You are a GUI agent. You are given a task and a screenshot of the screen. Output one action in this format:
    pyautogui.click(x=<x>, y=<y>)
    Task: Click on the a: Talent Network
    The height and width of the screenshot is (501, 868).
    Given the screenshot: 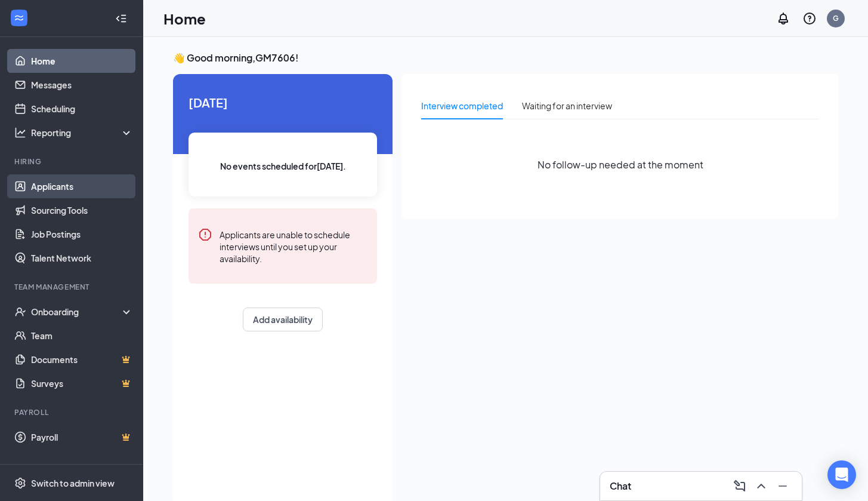 What is the action you would take?
    pyautogui.click(x=82, y=258)
    